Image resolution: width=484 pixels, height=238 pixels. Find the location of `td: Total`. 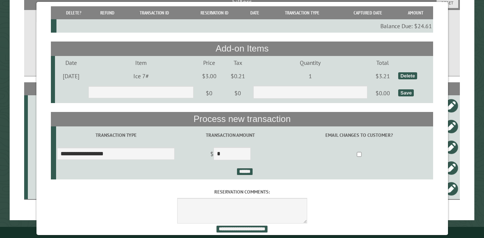

td: Total is located at coordinates (383, 63).